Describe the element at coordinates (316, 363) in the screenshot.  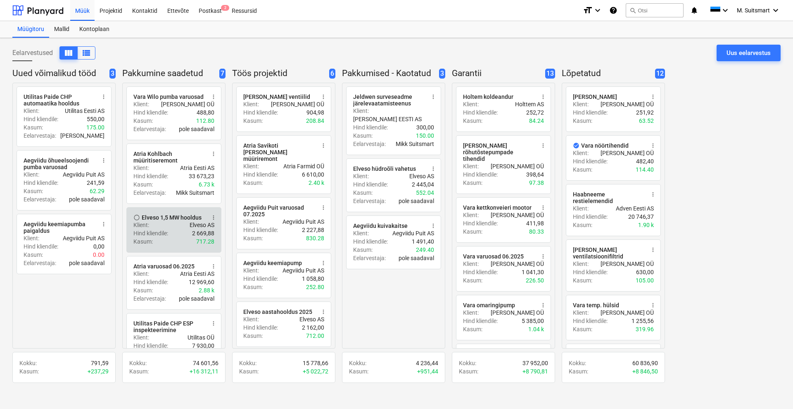
I see `p: 15 778,66` at that location.